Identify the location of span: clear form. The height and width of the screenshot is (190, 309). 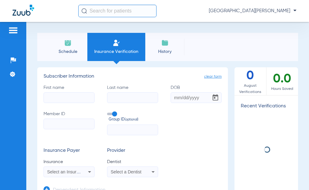
(213, 77).